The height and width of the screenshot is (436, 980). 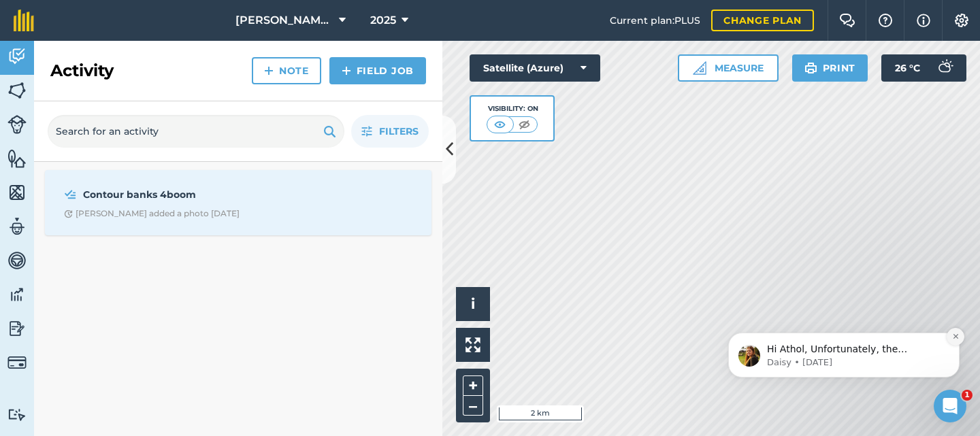 What do you see at coordinates (967, 395) in the screenshot?
I see `span: 1` at bounding box center [967, 395].